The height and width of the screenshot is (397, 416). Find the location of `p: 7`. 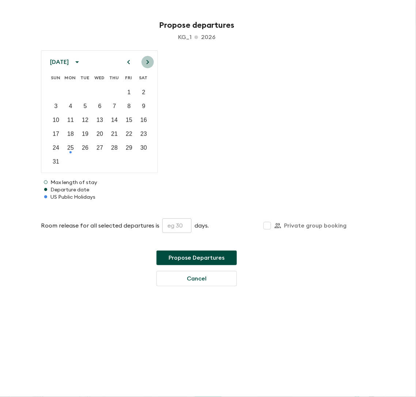

p: 7 is located at coordinates (114, 106).